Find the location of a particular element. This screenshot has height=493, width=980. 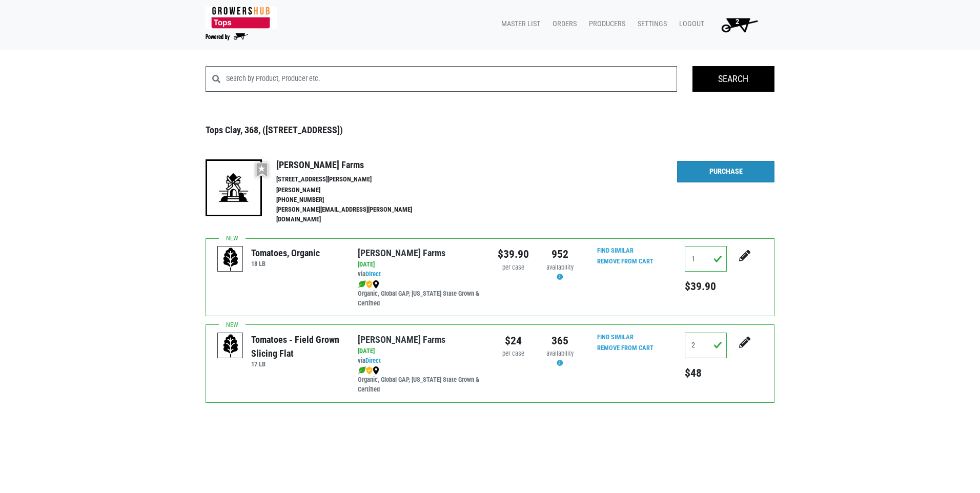

h5: $39.90 is located at coordinates (706, 286).